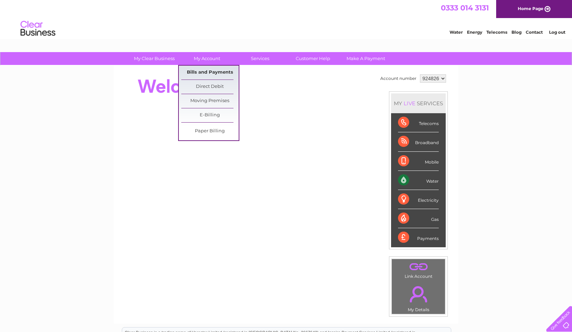 Image resolution: width=572 pixels, height=332 pixels. I want to click on a: Paper Billing, so click(210, 131).